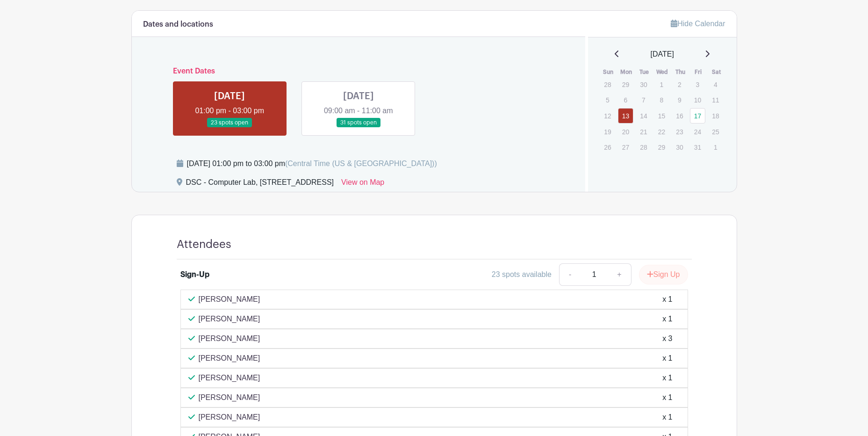 The height and width of the screenshot is (436, 868). I want to click on th: Thu, so click(680, 72).